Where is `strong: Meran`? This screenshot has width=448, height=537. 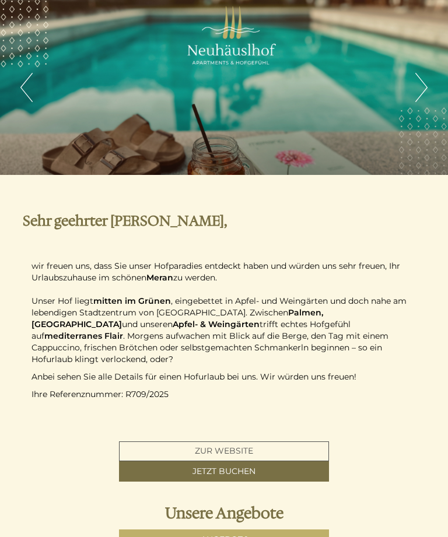
strong: Meran is located at coordinates (160, 278).